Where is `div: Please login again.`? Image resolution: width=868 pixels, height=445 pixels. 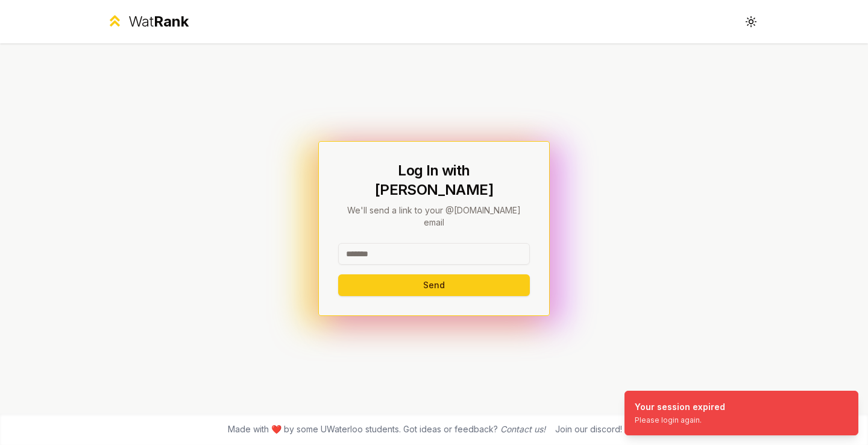
div: Please login again. is located at coordinates (680, 420).